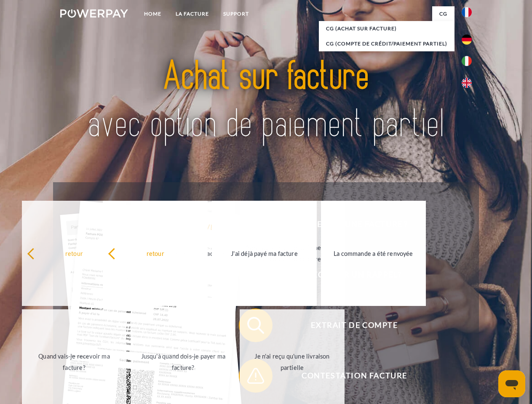 The image size is (532, 404). What do you see at coordinates (386, 28) in the screenshot?
I see `a: CG (achat sur facture)` at bounding box center [386, 28].